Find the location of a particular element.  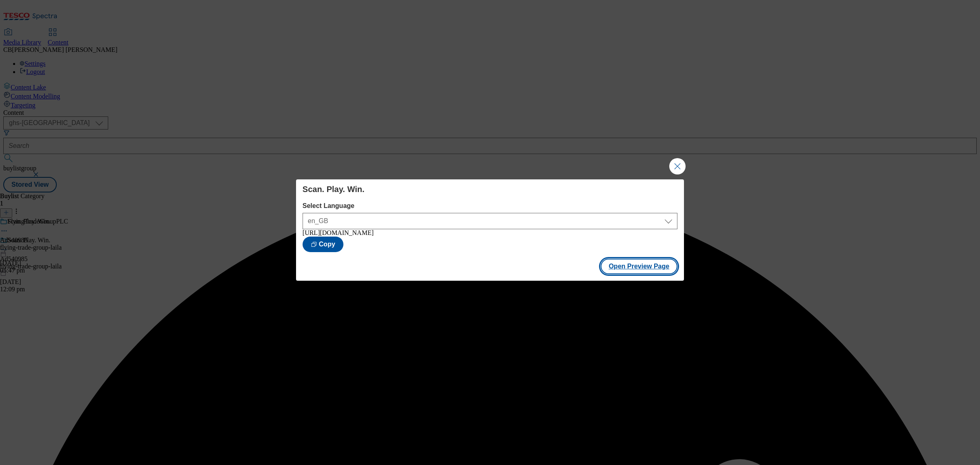

div: Modal is located at coordinates (490, 230).